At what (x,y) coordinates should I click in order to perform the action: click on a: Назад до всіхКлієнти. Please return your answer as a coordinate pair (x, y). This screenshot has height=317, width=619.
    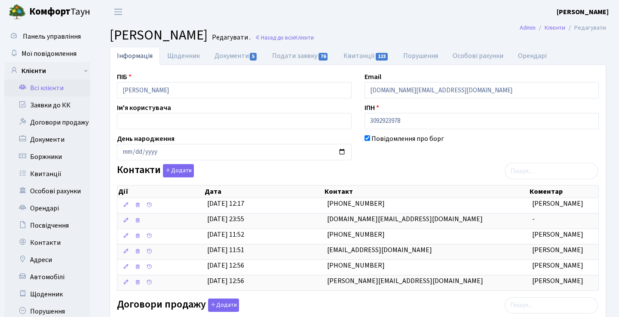
    Looking at the image, I should click on (284, 37).